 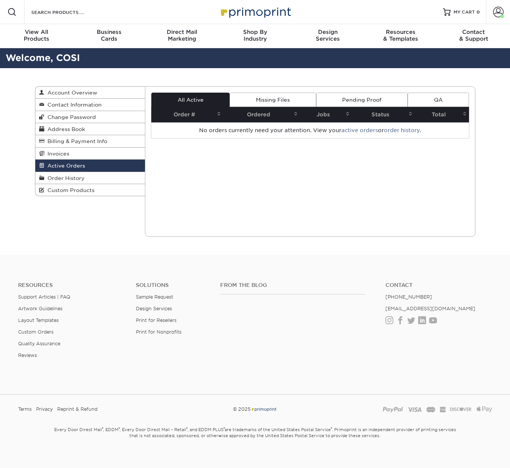 I want to click on th: Status, so click(x=383, y=114).